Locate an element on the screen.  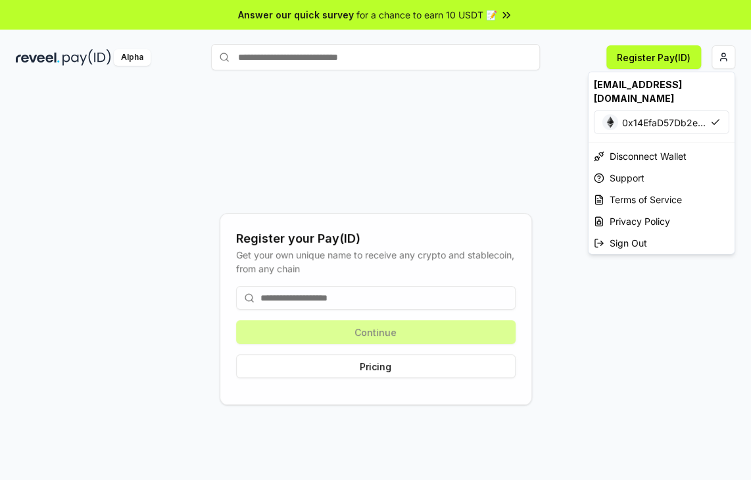
img: Ethereum is located at coordinates (610, 122).